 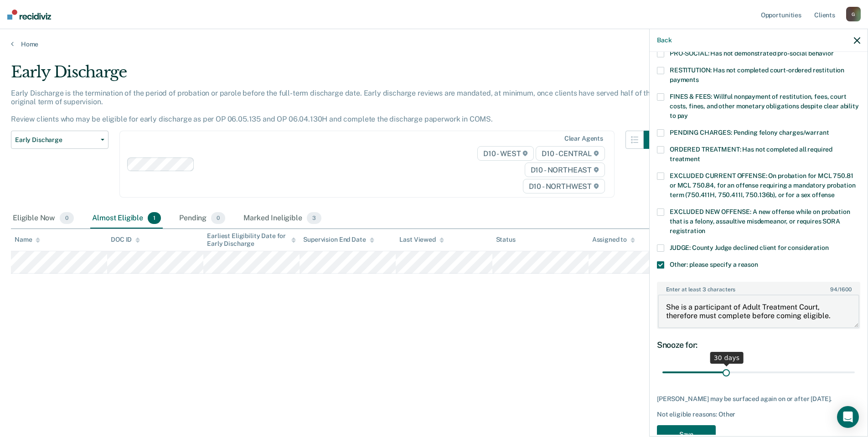 I want to click on div: Pending, so click(x=201, y=219).